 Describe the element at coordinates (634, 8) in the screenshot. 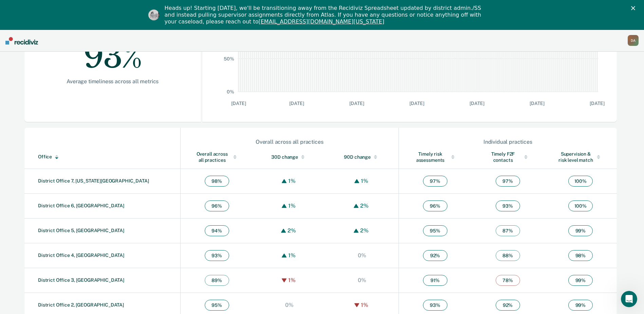

I see `div: Close` at that location.